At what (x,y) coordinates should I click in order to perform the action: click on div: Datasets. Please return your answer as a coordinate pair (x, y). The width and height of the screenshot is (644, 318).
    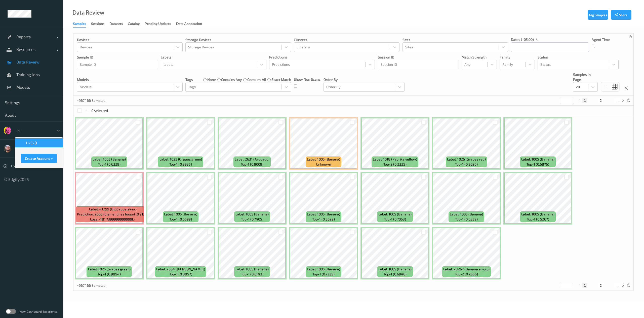
    Looking at the image, I should click on (116, 24).